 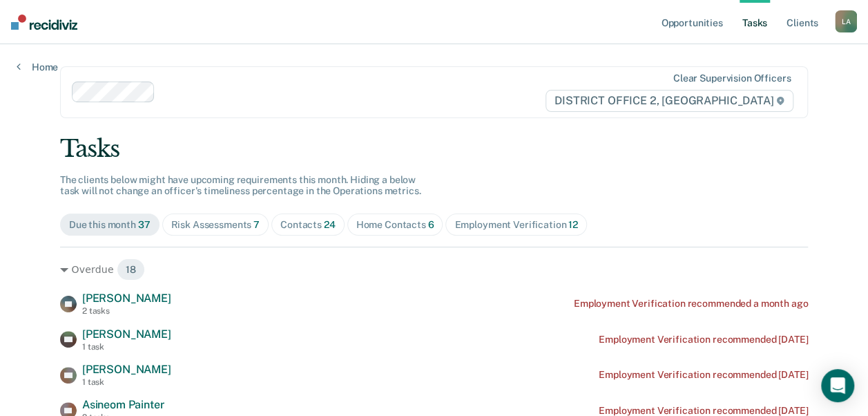 I want to click on div: Tasks, so click(x=434, y=149).